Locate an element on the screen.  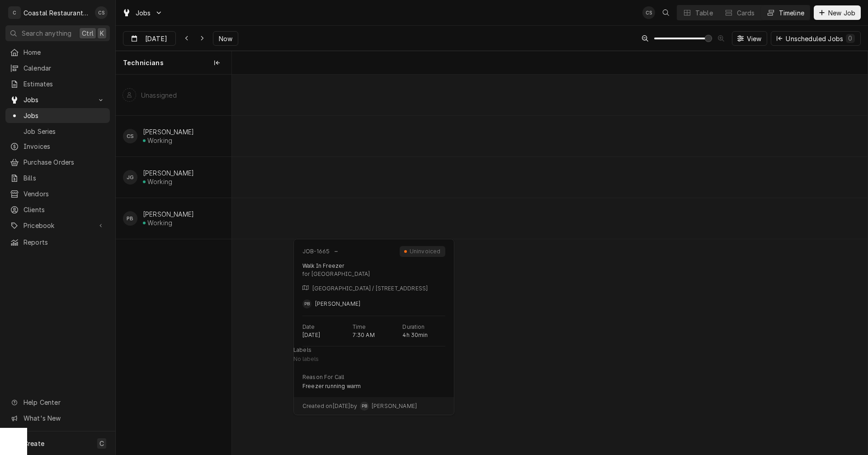
span: No labels is located at coordinates (306, 361).